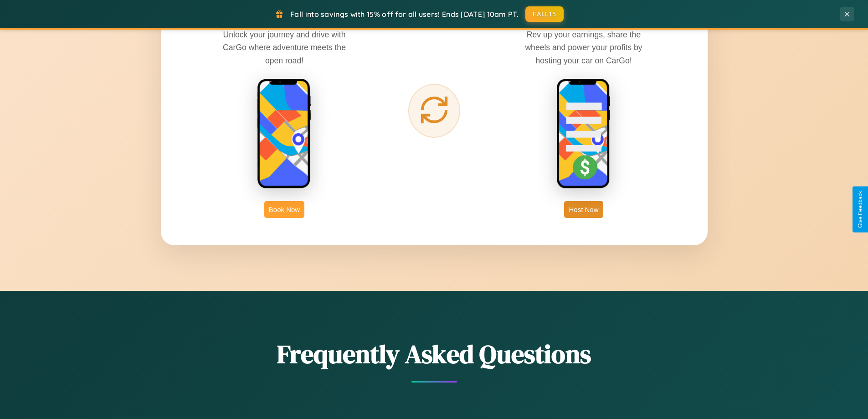  Describe the element at coordinates (584, 134) in the screenshot. I see `img: host phone` at that location.